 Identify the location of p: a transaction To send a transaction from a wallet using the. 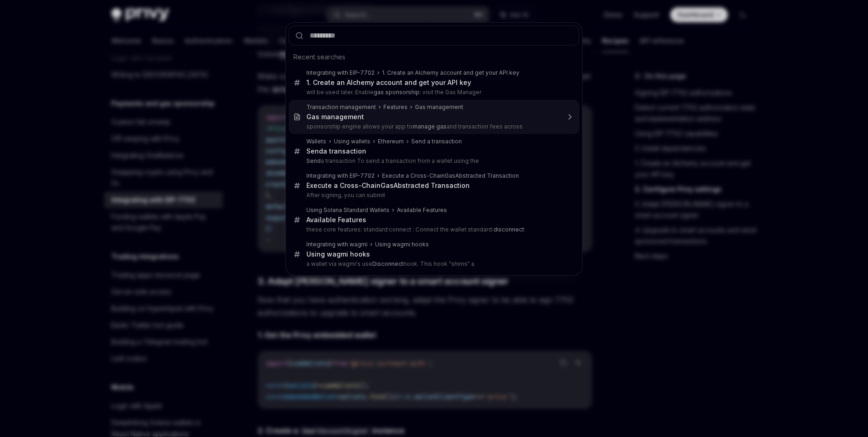
(433, 161).